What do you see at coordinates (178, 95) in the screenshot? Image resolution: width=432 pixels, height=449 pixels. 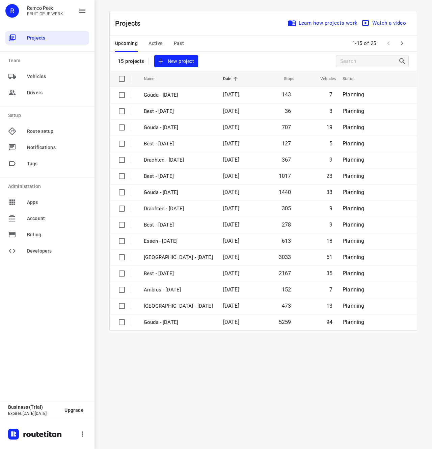 I see `p: Gouda - Friday` at bounding box center [178, 95].